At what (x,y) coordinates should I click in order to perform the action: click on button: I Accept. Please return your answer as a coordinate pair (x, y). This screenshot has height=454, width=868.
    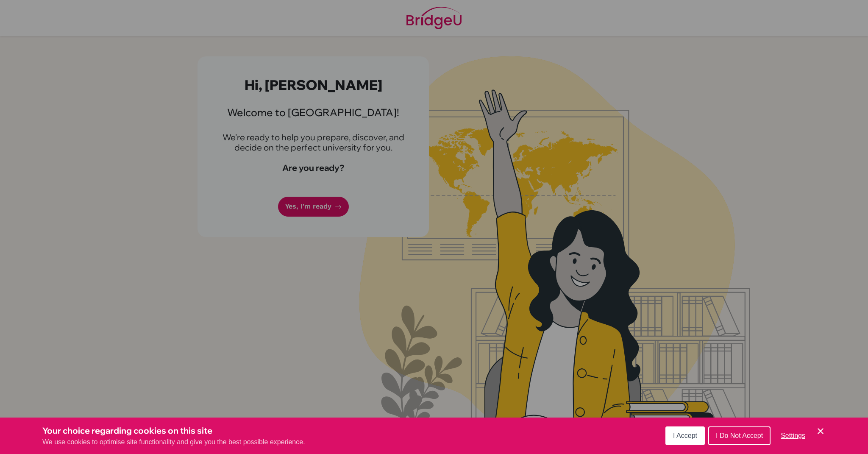
    Looking at the image, I should click on (685, 436).